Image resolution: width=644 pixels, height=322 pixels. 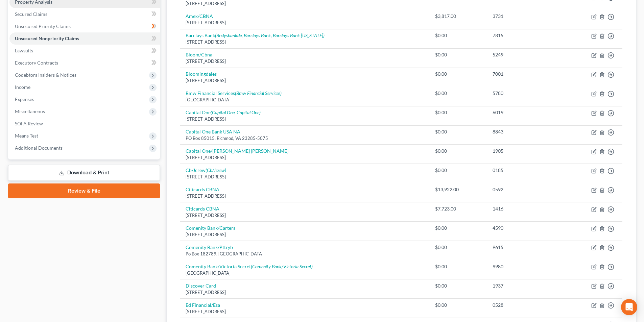 What do you see at coordinates (210, 228) in the screenshot?
I see `a: Comenity Bank/Carters` at bounding box center [210, 228].